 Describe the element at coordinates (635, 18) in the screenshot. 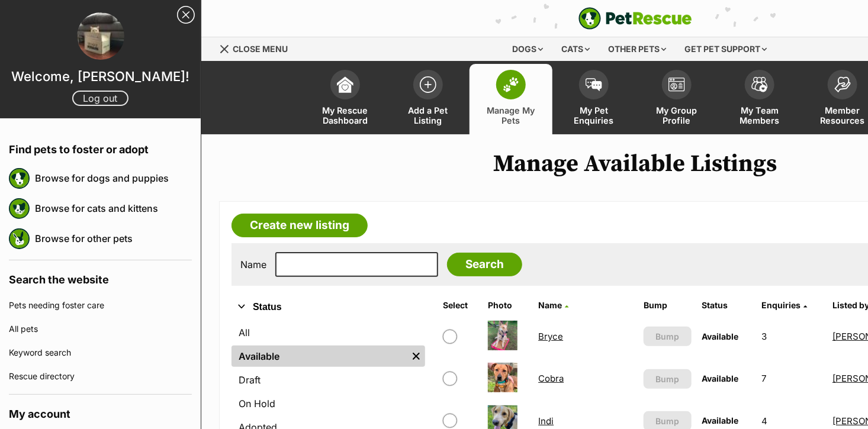

I see `a: PetRescue` at that location.